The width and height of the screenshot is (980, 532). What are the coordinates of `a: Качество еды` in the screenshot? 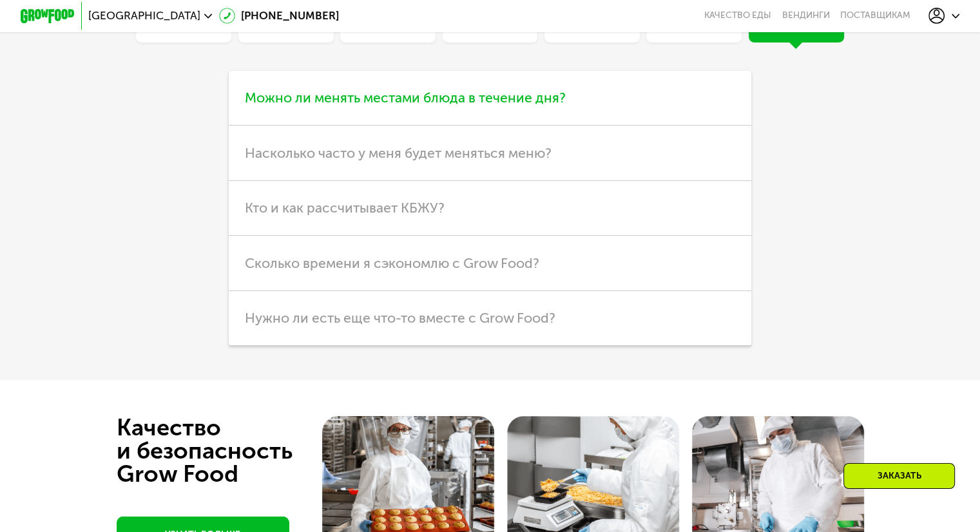 It's located at (737, 16).